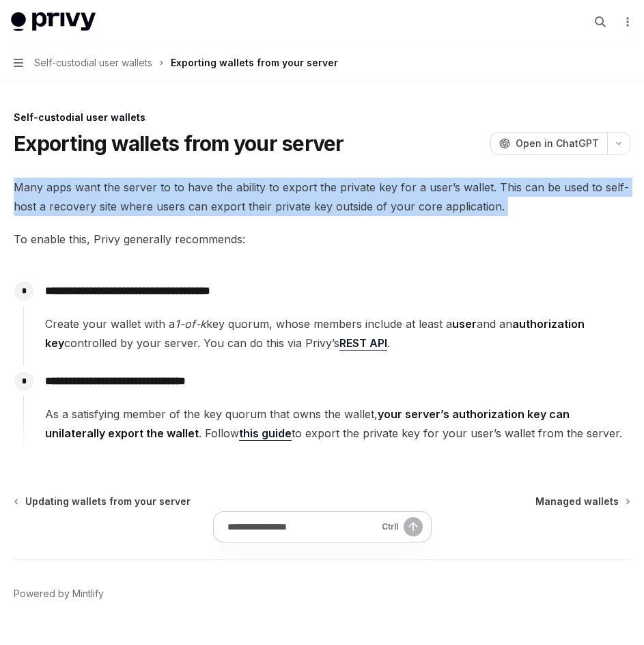 This screenshot has height=645, width=644. I want to click on a: this guide, so click(265, 433).